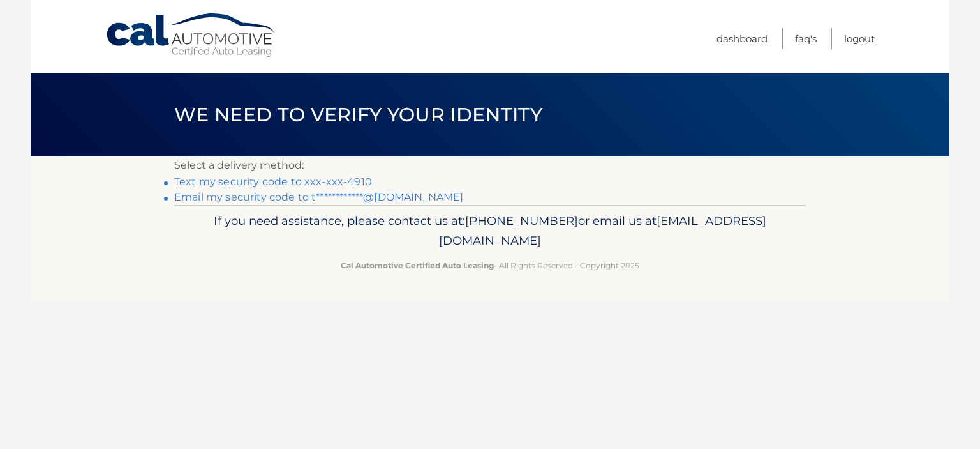  Describe the element at coordinates (490, 231) in the screenshot. I see `p: If you need assistance, please contact us at: or email us at` at that location.